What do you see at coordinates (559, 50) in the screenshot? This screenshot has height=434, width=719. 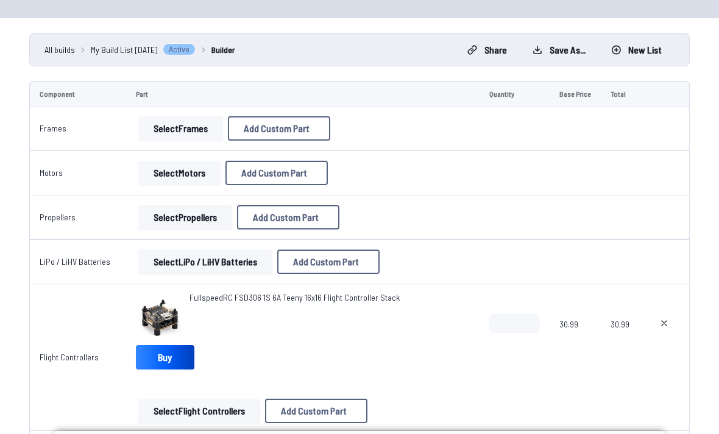 I see `button: Save as...` at bounding box center [559, 50].